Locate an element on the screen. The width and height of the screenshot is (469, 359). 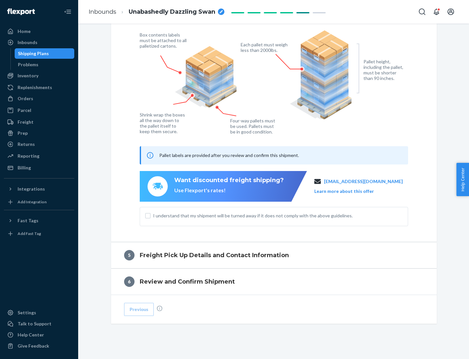
h4: Review and Confirm Shipment is located at coordinates (187, 281).